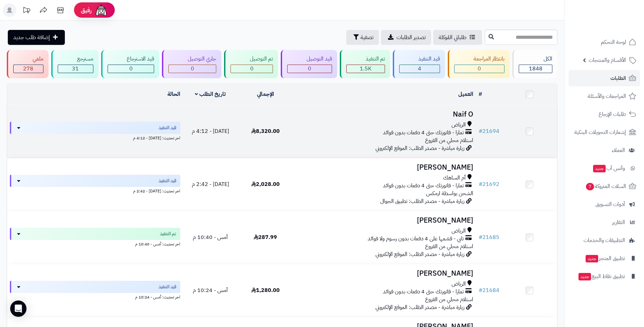  What do you see at coordinates (604, 42) in the screenshot?
I see `a: لوحة التحكم` at bounding box center [604, 42].